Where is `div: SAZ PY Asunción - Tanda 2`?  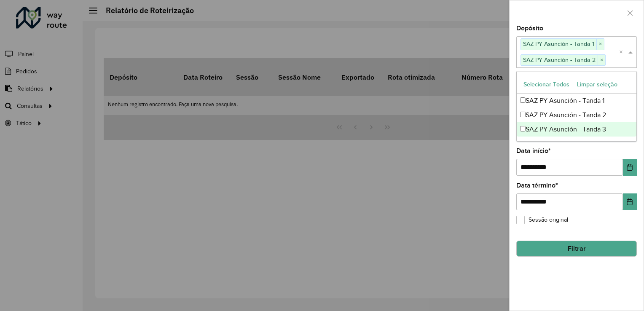 div: SAZ PY Asunción - Tanda 2 is located at coordinates (577, 115).